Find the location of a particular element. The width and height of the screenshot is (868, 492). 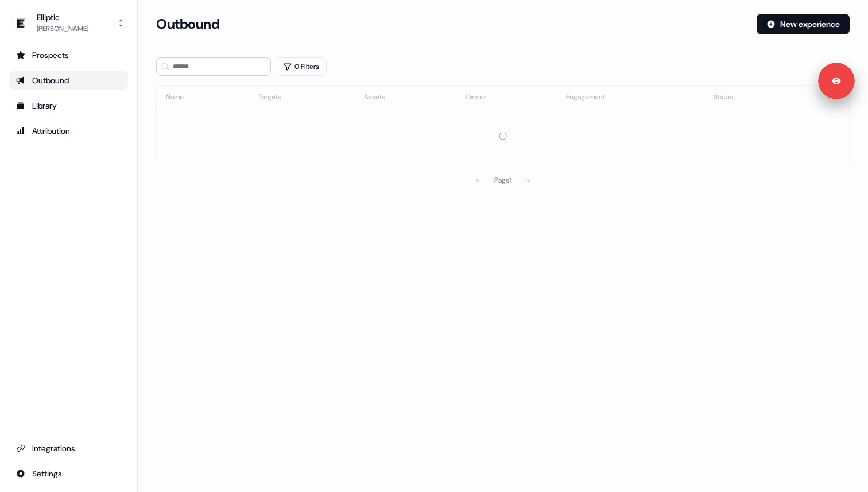

div: Outbound is located at coordinates (68, 80).